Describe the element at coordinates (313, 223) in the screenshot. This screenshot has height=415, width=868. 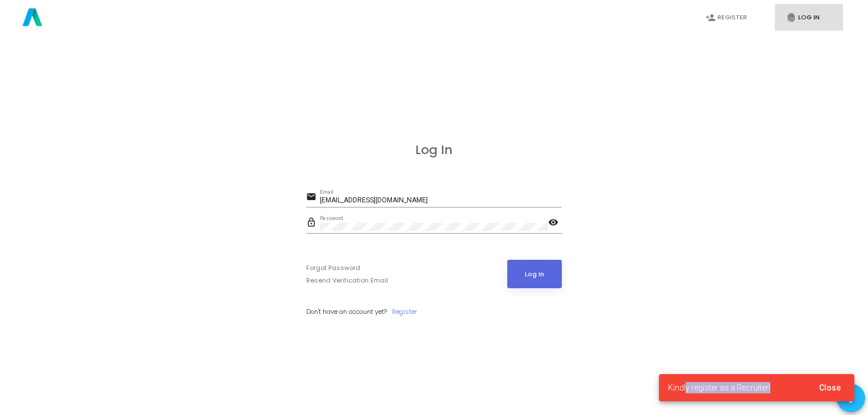
I see `mat-icon: lock_outline` at that location.